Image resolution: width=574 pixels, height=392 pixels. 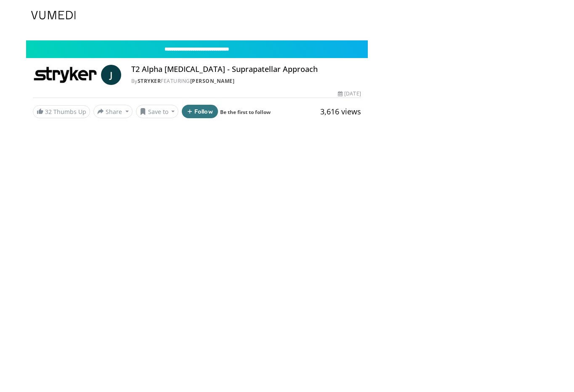 What do you see at coordinates (62, 112) in the screenshot?
I see `a: 32 Thumbs Up` at bounding box center [62, 112].